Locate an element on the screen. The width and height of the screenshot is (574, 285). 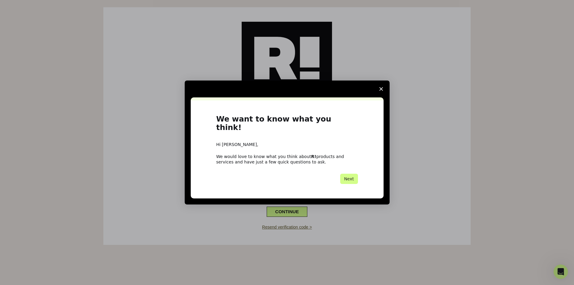
span: Close survey is located at coordinates (381, 89).